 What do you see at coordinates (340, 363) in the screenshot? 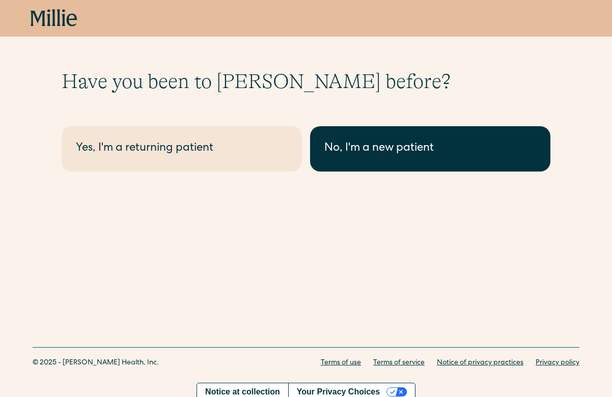
I see `a: Terms of use` at bounding box center [340, 363].